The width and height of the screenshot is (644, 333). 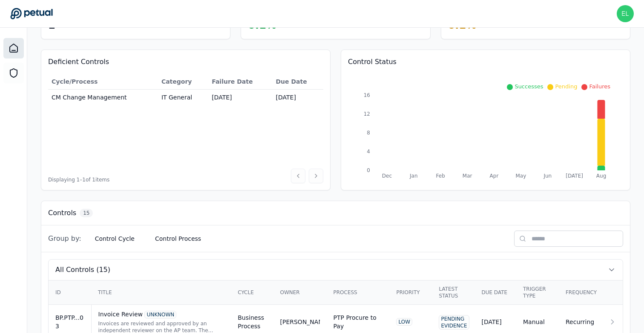 What do you see at coordinates (316, 176) in the screenshot?
I see `button: Next` at bounding box center [316, 176].